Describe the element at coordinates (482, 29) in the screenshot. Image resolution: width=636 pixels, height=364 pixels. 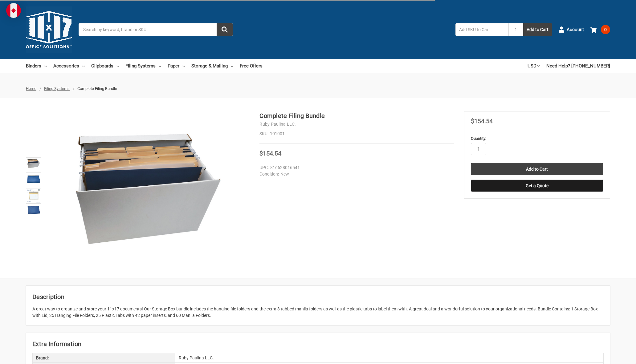
I see `input: Add SKU to Cart` at that location.